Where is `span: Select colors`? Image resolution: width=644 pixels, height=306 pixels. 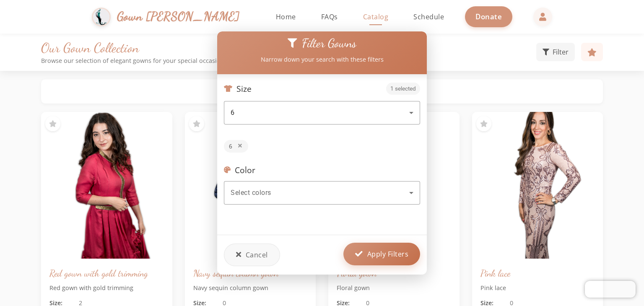
span: Select colors is located at coordinates (251, 192).